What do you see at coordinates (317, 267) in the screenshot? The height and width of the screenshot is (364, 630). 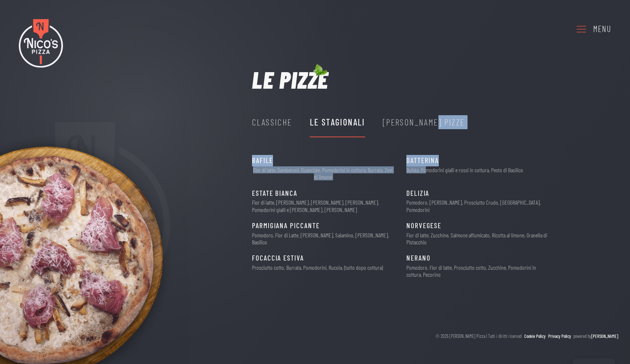 I see `p: Prosciutto cotto, Burrata, Pomodorini, Rucola, (tutto dopo cottura)` at bounding box center [317, 267].